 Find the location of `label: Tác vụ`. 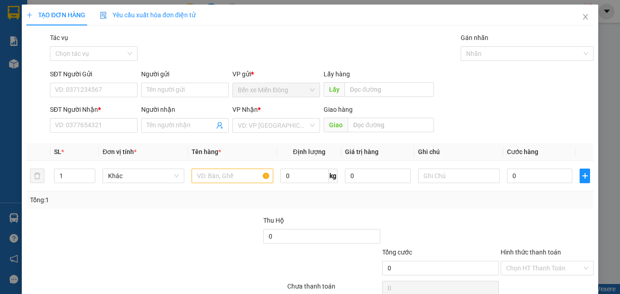

label: Tác vụ is located at coordinates (59, 38).